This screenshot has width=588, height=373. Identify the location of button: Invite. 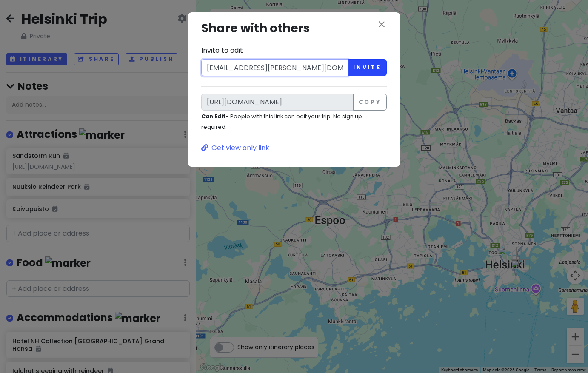
(367, 68).